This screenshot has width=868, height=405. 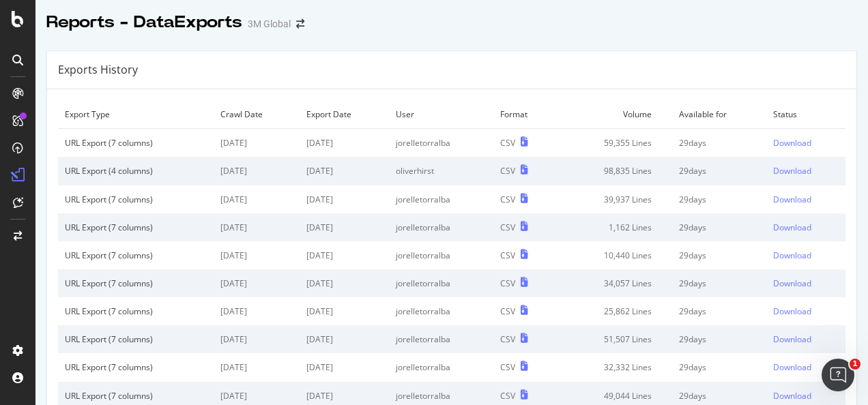 I want to click on td: Export Type, so click(x=136, y=115).